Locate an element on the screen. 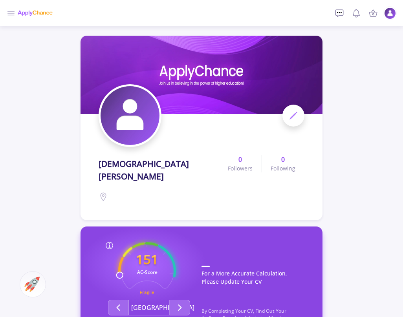  p: For a More Accurate Calculation, Please Update Your CV is located at coordinates (254, 280).